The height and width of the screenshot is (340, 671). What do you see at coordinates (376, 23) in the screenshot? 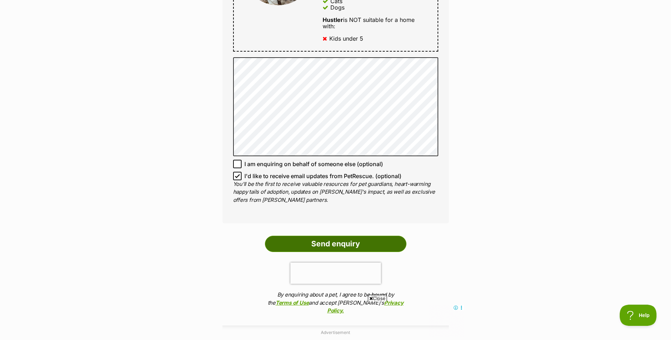
I see `div: is NOT suitable for a home with:` at bounding box center [376, 23].